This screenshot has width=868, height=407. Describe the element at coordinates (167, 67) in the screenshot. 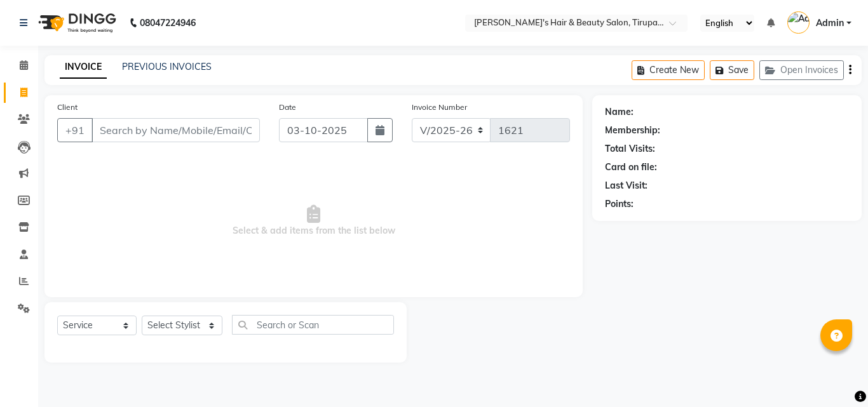

I see `a: PREVIOUS INVOICES` at that location.